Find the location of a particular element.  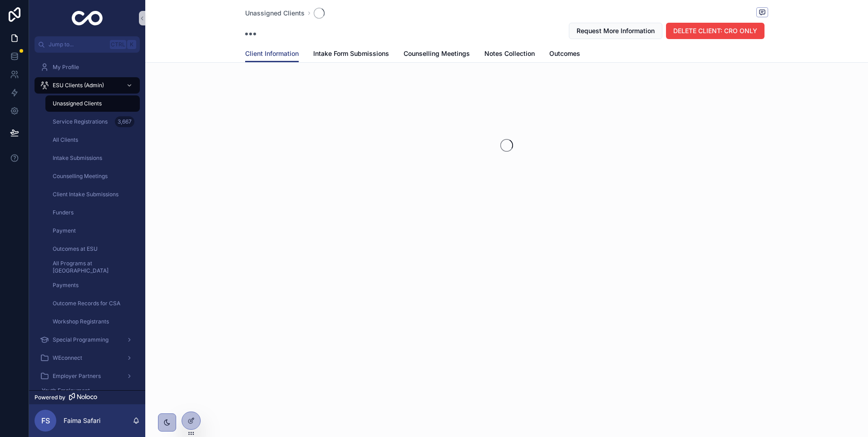

span: Client Information is located at coordinates (272, 53).